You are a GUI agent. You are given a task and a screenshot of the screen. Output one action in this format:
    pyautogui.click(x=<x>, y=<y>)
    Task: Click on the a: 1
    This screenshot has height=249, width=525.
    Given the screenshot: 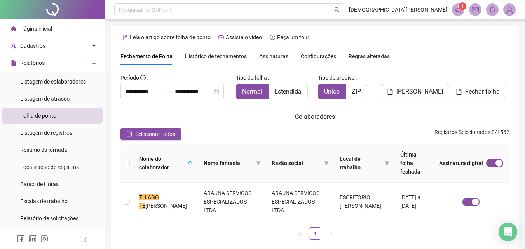 What is the action you would take?
    pyautogui.click(x=315, y=233)
    